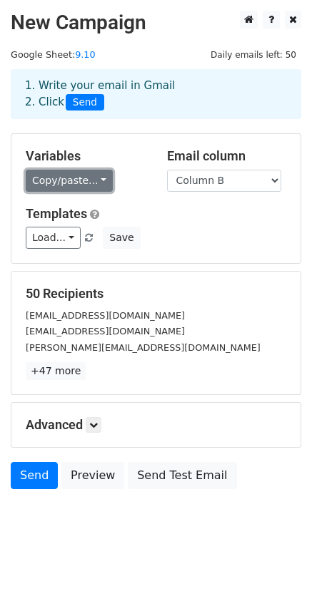 Image resolution: width=312 pixels, height=596 pixels. I want to click on a: +47 more, so click(56, 371).